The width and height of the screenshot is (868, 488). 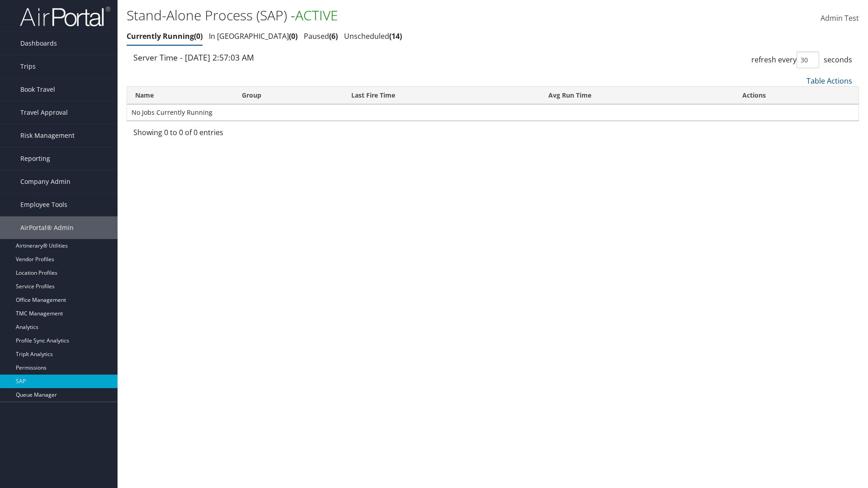 What do you see at coordinates (774, 60) in the screenshot?
I see `span: refresh every` at bounding box center [774, 60].